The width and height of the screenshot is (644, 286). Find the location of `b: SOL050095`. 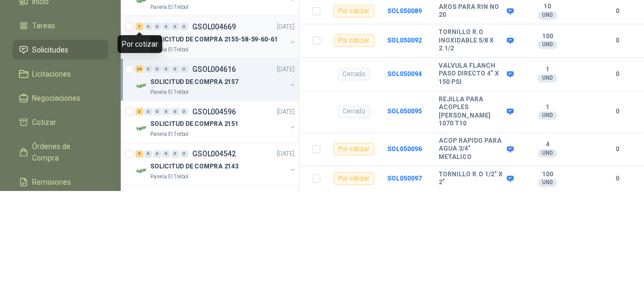

b: SOL050095 is located at coordinates (404, 111).